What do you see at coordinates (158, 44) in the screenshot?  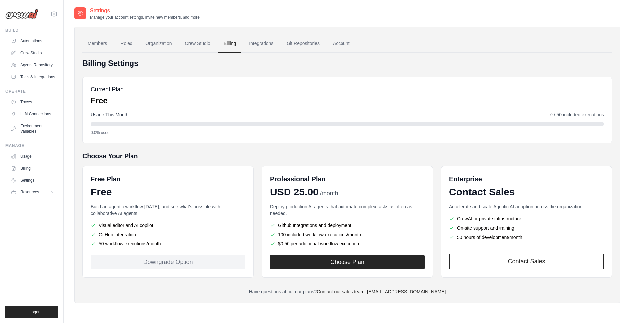 I see `a: Organization` at bounding box center [158, 44].